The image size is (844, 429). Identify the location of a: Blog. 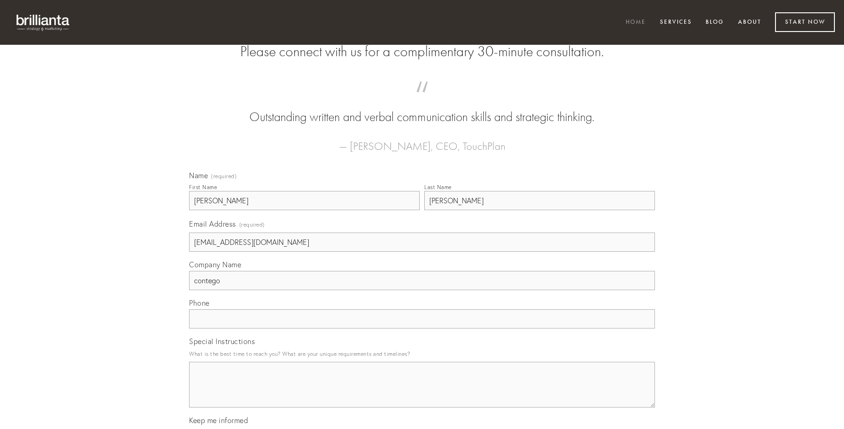
(715, 22).